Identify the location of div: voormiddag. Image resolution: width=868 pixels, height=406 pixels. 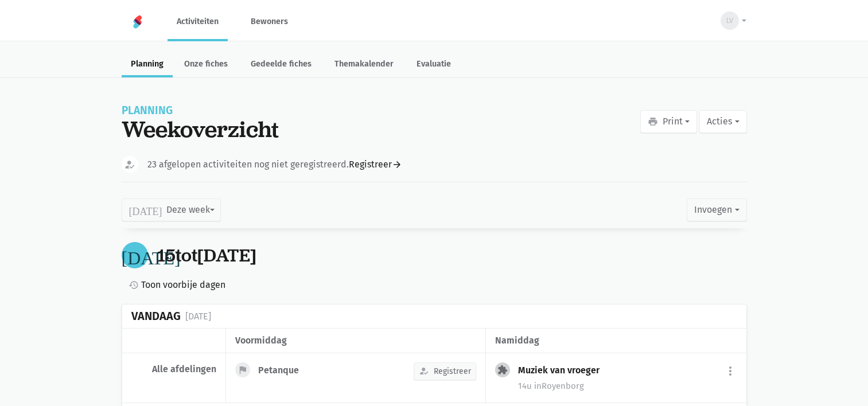
(355, 341).